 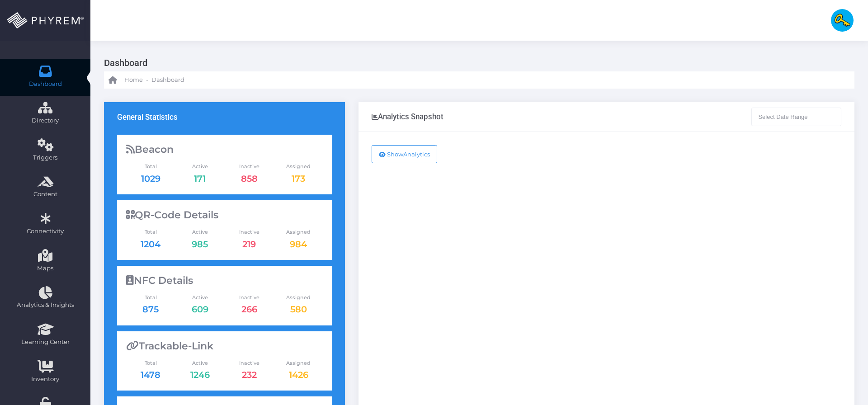 I want to click on h3: Dashboard, so click(x=476, y=63).